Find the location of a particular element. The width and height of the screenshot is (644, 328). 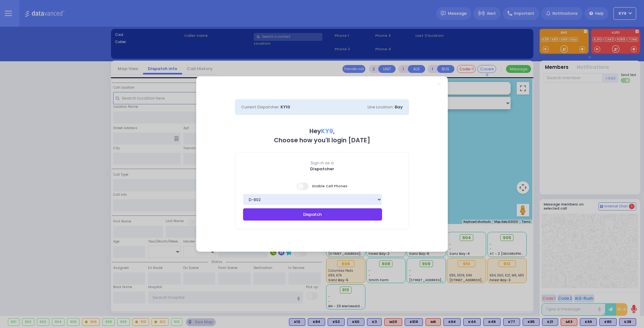

b: Dispatcher is located at coordinates (322, 169).